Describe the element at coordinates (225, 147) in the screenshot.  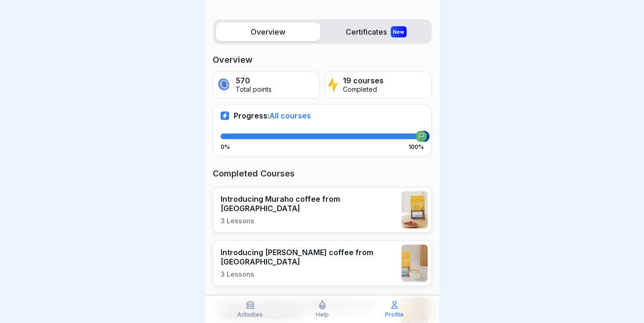
I see `p: 0%` at that location.